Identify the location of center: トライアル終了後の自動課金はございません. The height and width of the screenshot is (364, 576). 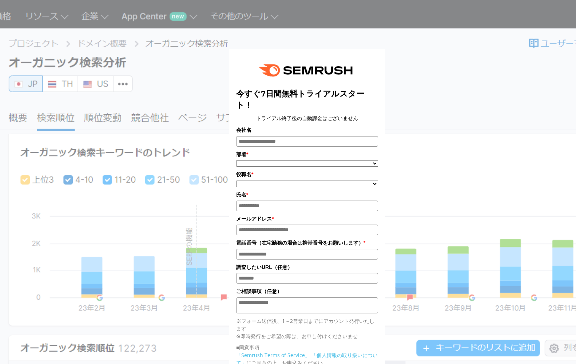
(307, 118).